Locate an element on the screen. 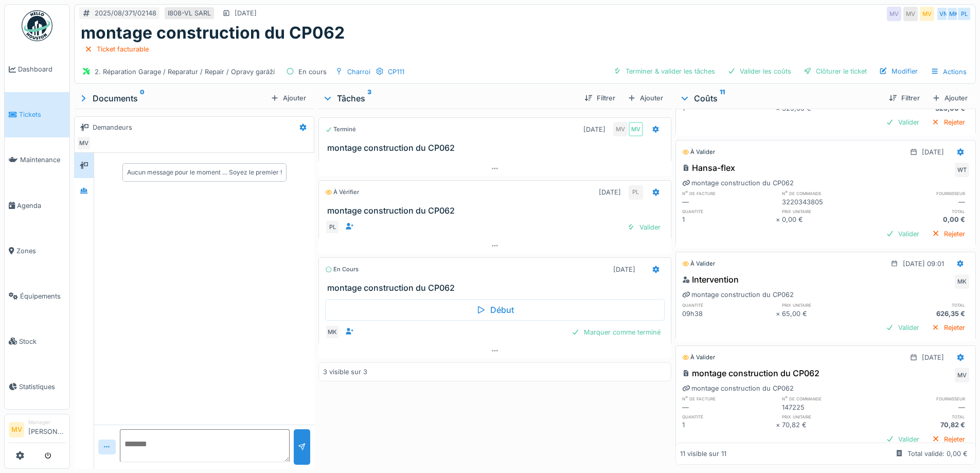 The image size is (980, 473). a: Équipements is located at coordinates (37, 296).